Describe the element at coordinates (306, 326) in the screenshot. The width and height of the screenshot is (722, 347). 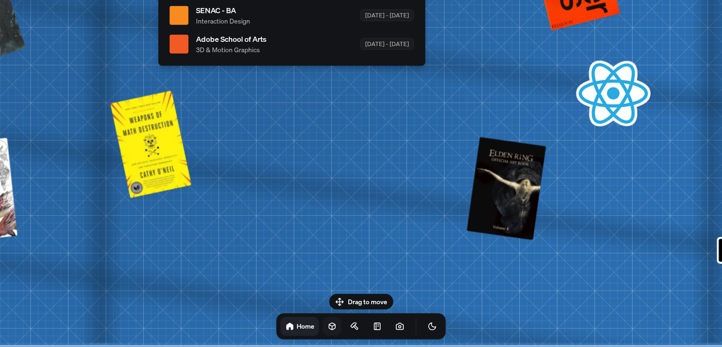
I see `h1: Home` at that location.